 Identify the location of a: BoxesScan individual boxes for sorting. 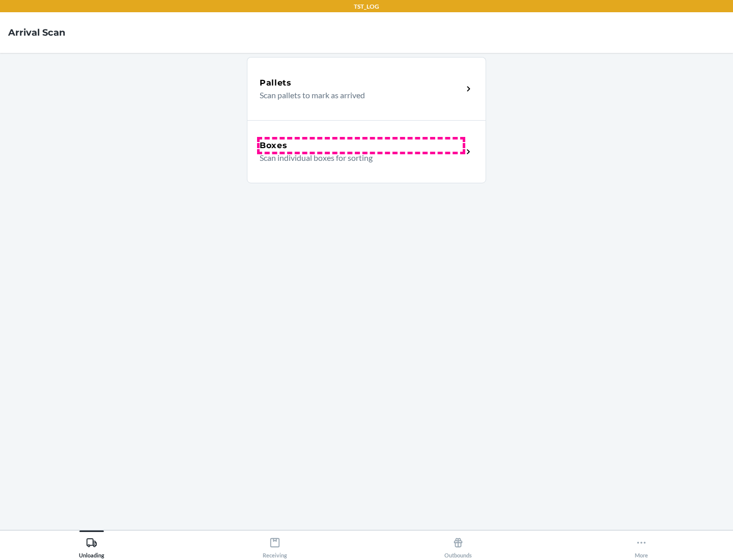
(366, 152).